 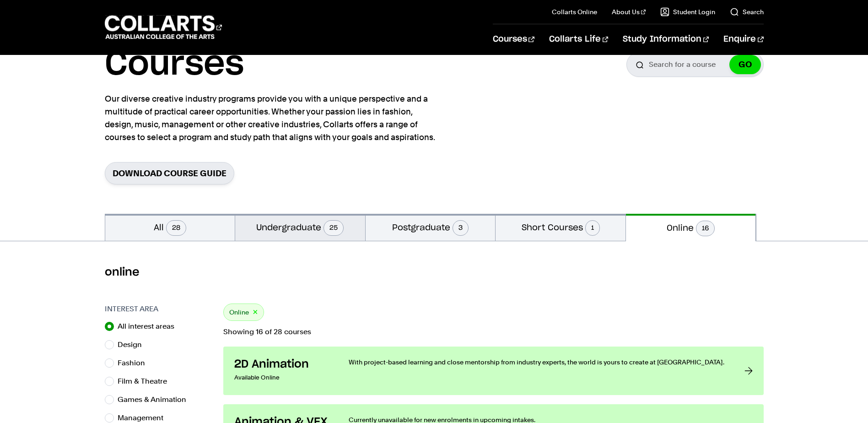 I want to click on span: 28, so click(x=176, y=228).